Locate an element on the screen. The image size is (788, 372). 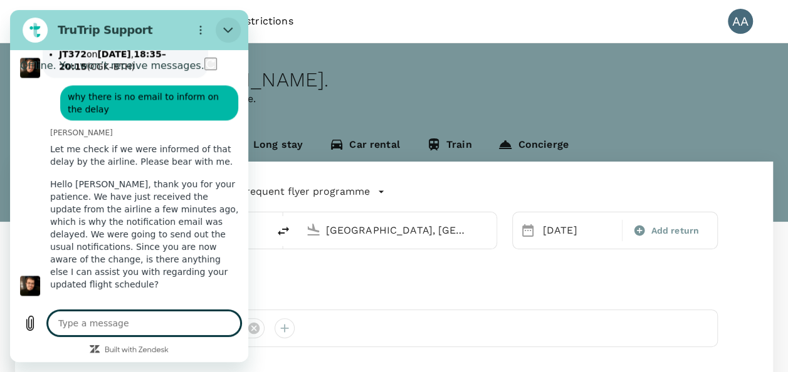
button: delete is located at coordinates (283, 231).